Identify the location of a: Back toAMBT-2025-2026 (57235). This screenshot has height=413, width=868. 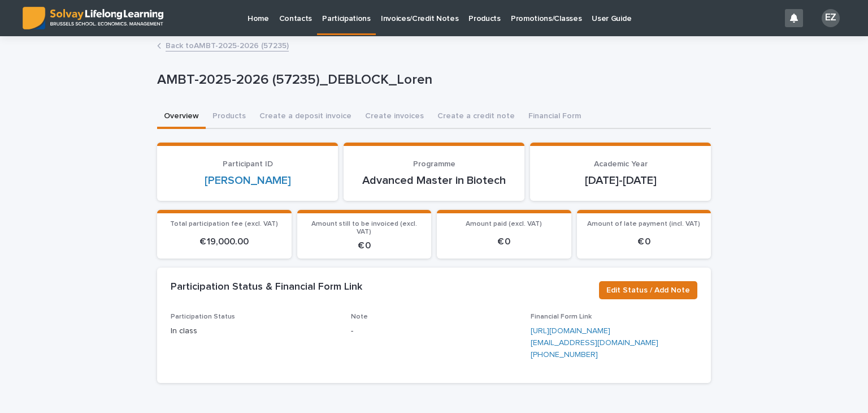
(227, 44).